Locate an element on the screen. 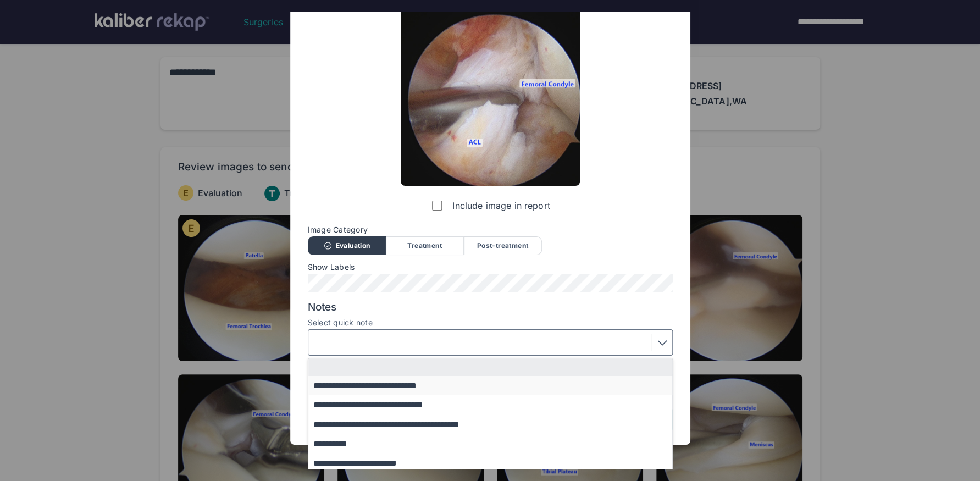 This screenshot has width=980, height=481. span: Notes is located at coordinates (490, 307).